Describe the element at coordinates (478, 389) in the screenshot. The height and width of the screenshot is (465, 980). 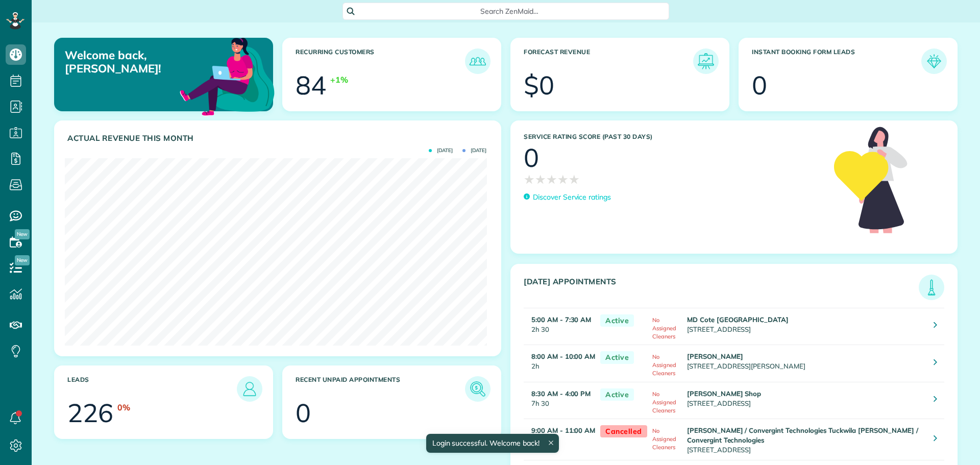
I see `img: icon_unpaid_appointments-47b8ce3997adf2238b356f14209ab4cced10bd1f174958f3ca8f1d0dd7fffeee.png` at that location.